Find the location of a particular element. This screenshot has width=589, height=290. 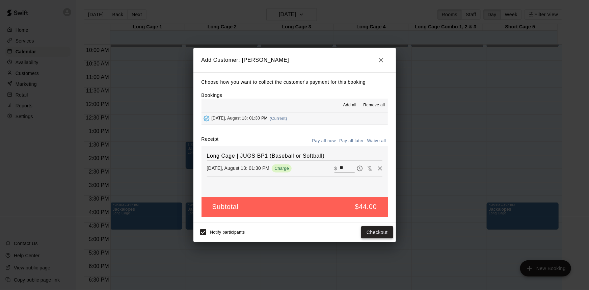

button: Checkout is located at coordinates (377, 232).